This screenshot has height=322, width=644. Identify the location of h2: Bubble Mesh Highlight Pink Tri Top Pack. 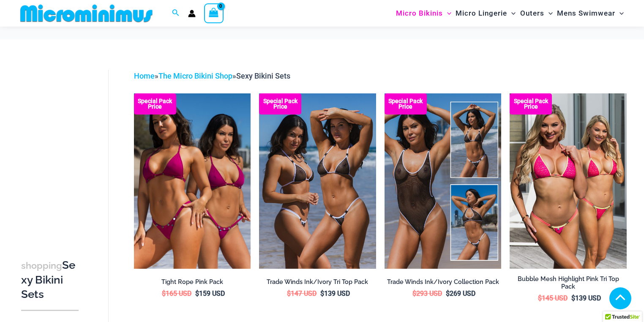
(569, 282).